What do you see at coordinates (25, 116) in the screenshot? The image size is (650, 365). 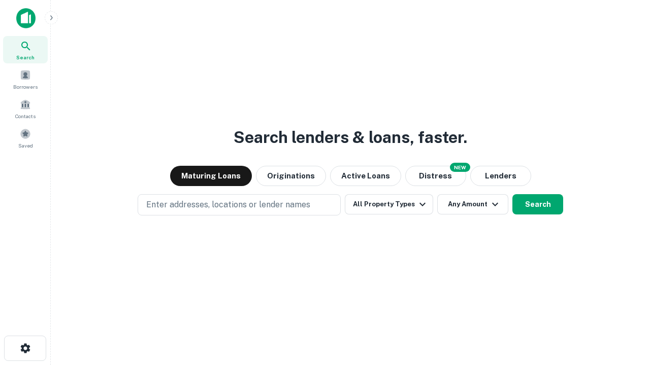 I see `span: Contacts` at bounding box center [25, 116].